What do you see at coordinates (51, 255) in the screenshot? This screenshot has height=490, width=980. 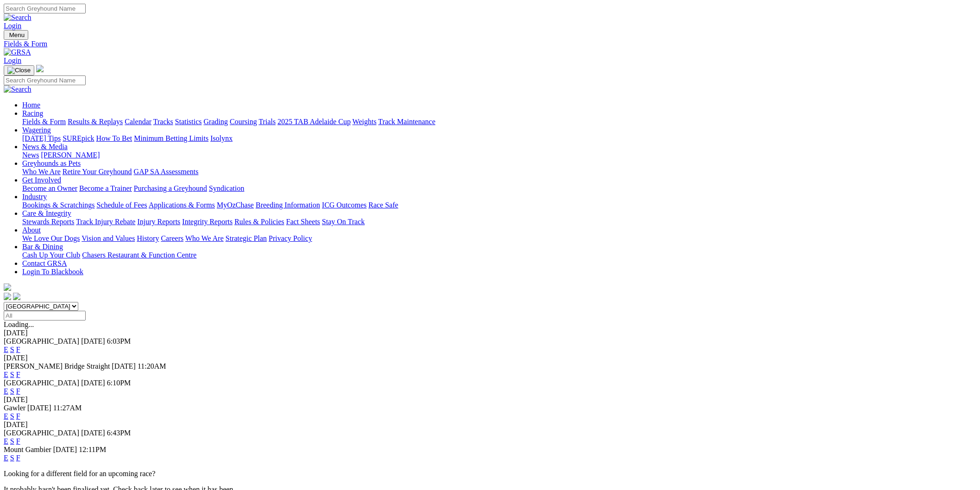 I see `a: Cash Up Your Club` at bounding box center [51, 255].